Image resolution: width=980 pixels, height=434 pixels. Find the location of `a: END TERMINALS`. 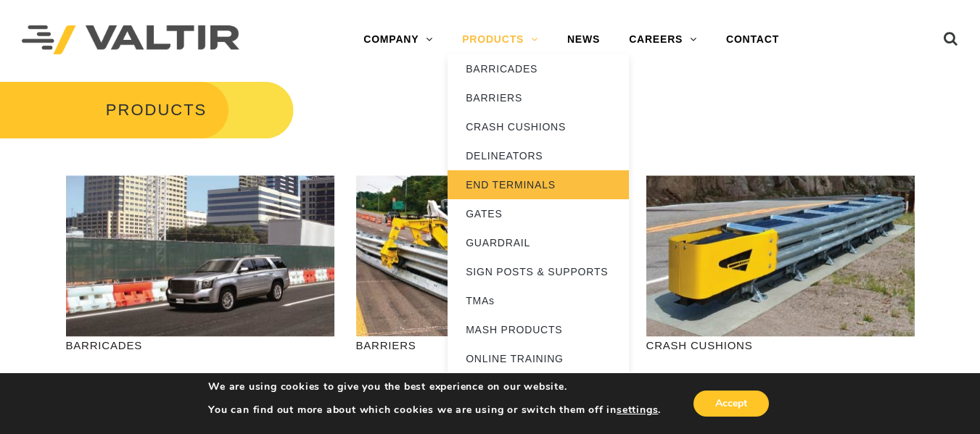

a: END TERMINALS is located at coordinates (538, 185).